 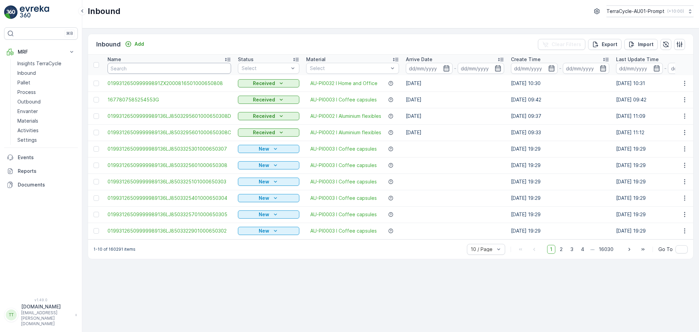 What do you see at coordinates (316, 59) in the screenshot?
I see `p: Material` at bounding box center [316, 59].